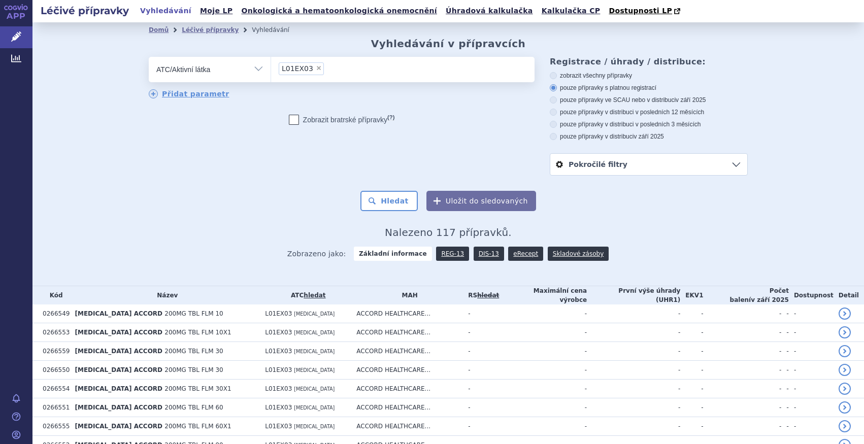  What do you see at coordinates (649, 164) in the screenshot?
I see `a: Pokročilé filtry` at bounding box center [649, 164].